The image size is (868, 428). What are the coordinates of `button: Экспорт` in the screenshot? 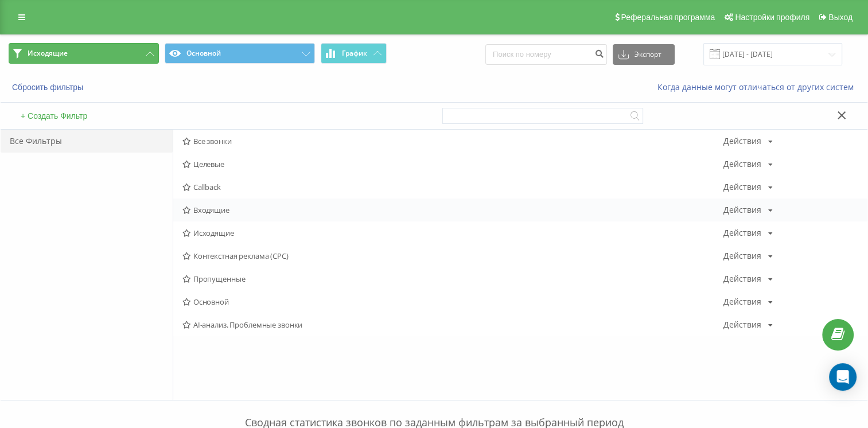 It's located at (644, 55).